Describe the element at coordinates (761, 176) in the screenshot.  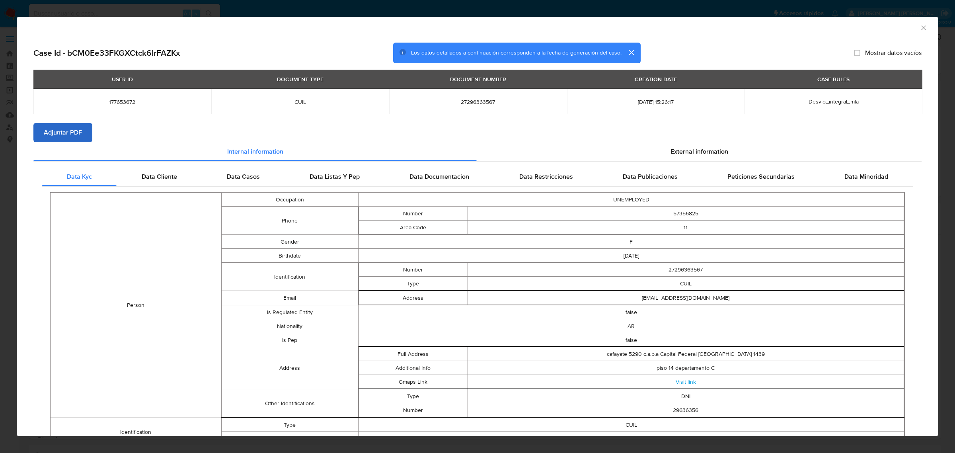
I see `span: Peticiones Secundarias` at that location.